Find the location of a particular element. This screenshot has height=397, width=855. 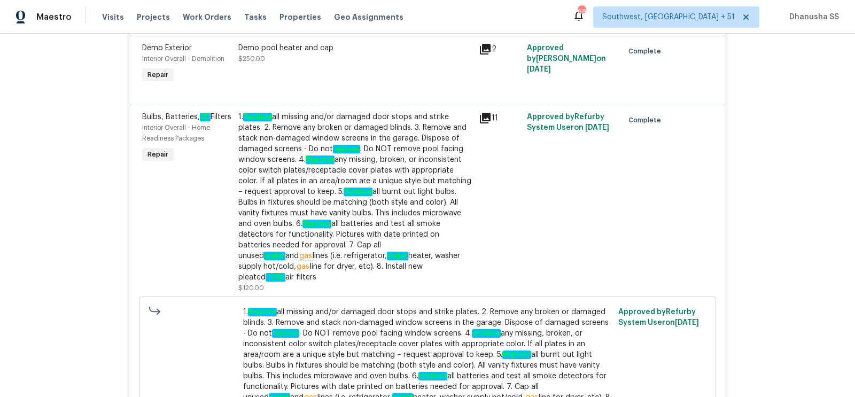

span: Interior Overall - Home Readiness Packages is located at coordinates (176, 133).